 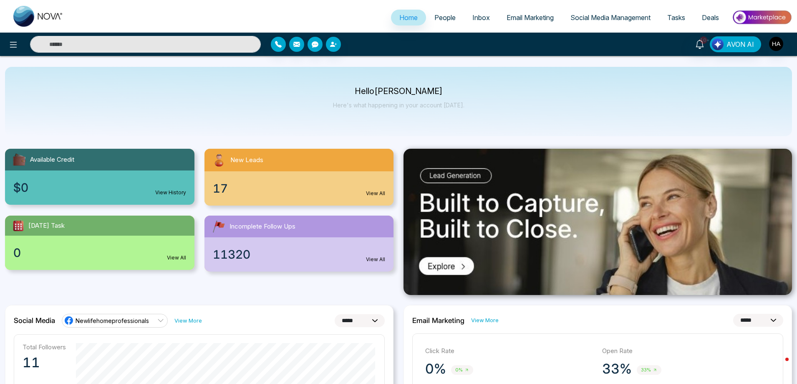 I want to click on span: Inbox, so click(x=481, y=18).